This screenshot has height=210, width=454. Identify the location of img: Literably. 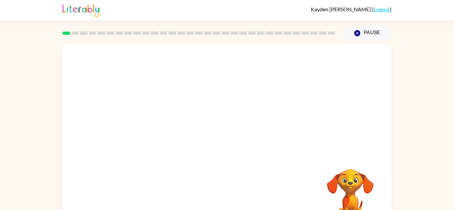
(81, 10).